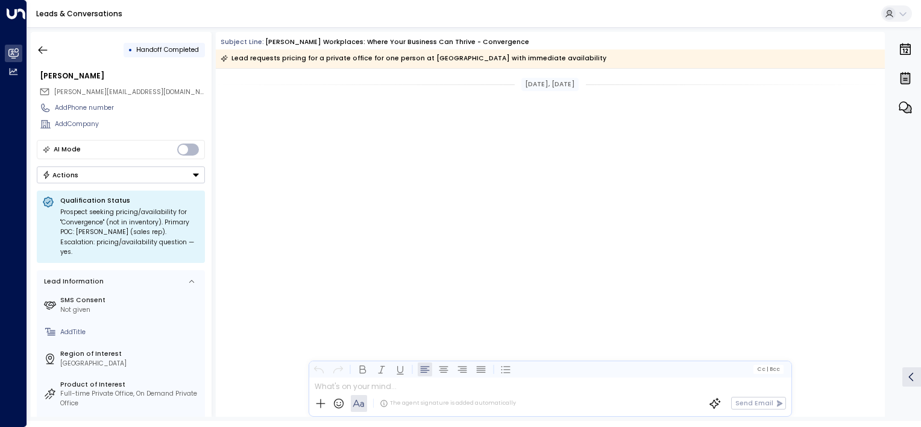  Describe the element at coordinates (60, 175) in the screenshot. I see `div: Actions` at that location.